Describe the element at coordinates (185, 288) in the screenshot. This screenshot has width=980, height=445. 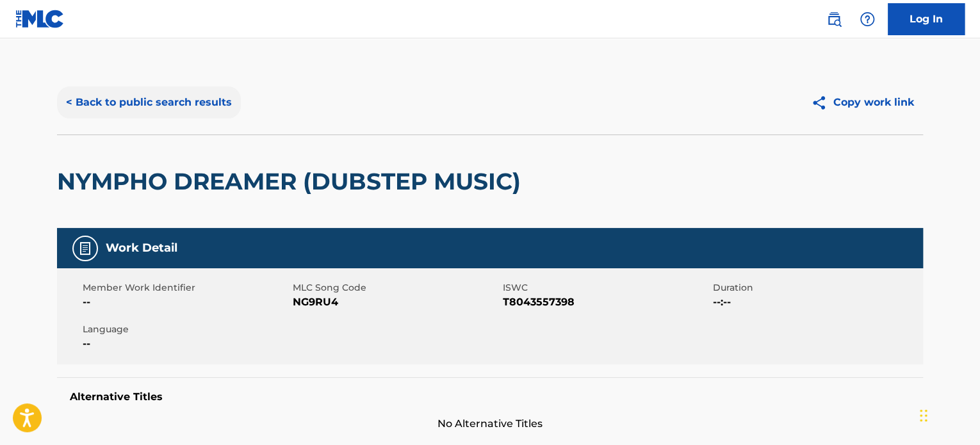
I see `span: Member Work Identifier` at that location.